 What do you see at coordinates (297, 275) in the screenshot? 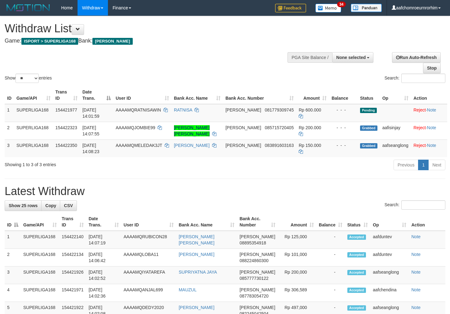
I see `td: Rp 200,000` at bounding box center [297, 275].